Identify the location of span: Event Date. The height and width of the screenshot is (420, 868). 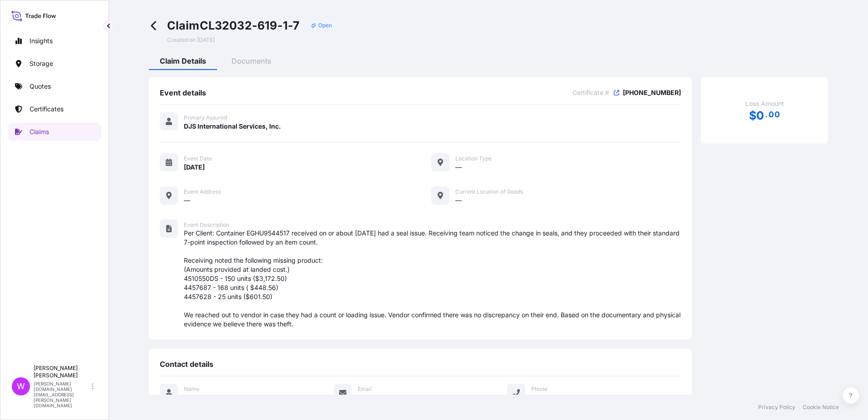
(198, 158).